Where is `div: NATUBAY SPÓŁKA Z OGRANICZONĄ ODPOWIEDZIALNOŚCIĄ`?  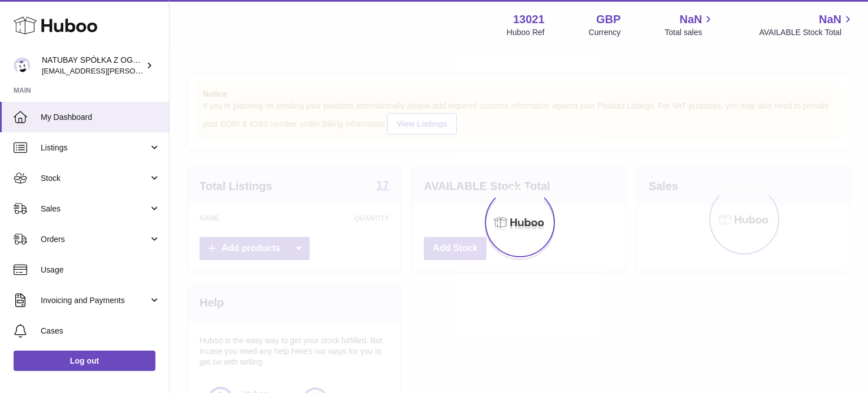 div: NATUBAY SPÓŁKA Z OGRANICZONĄ ODPOWIEDZIALNOŚCIĄ is located at coordinates (93, 65).